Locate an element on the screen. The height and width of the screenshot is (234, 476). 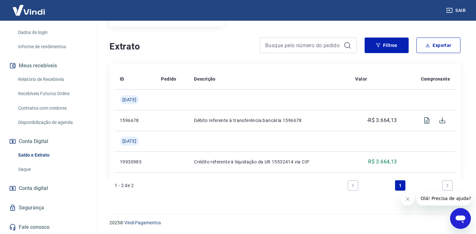
p: Crédito referente à liquidação da UR 15532414 via CIP is located at coordinates (269, 162).